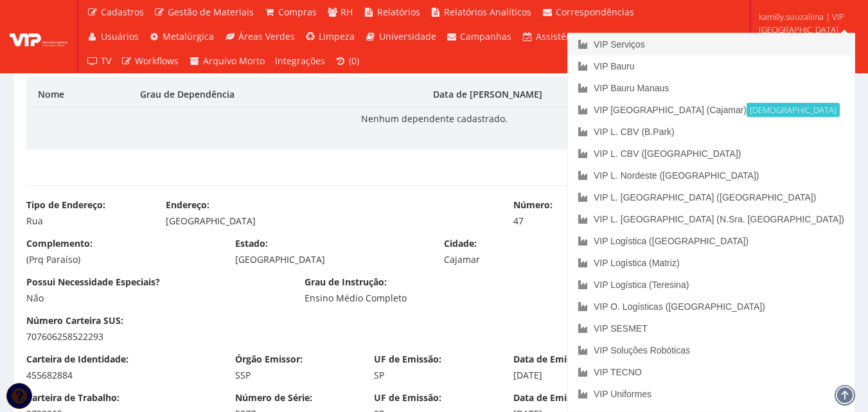 The width and height of the screenshot is (868, 412). I want to click on a: (0), so click(348, 61).